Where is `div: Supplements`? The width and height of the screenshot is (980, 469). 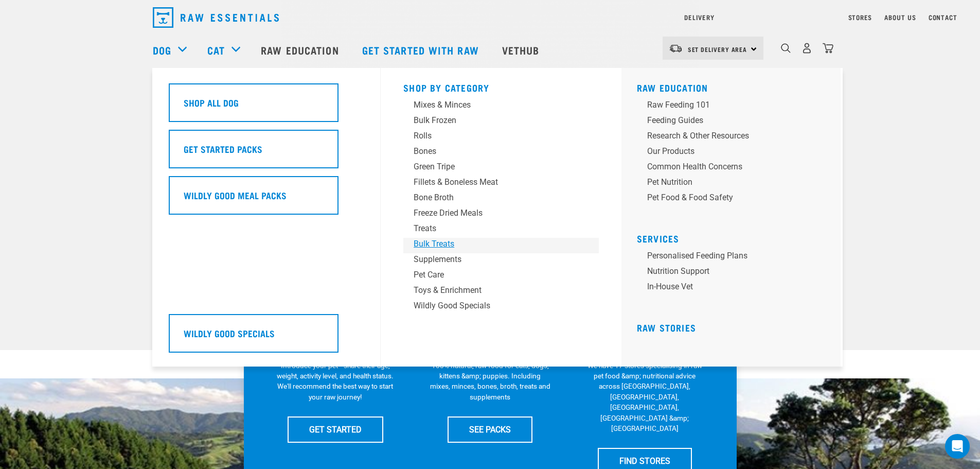
div: Supplements is located at coordinates (494, 259).